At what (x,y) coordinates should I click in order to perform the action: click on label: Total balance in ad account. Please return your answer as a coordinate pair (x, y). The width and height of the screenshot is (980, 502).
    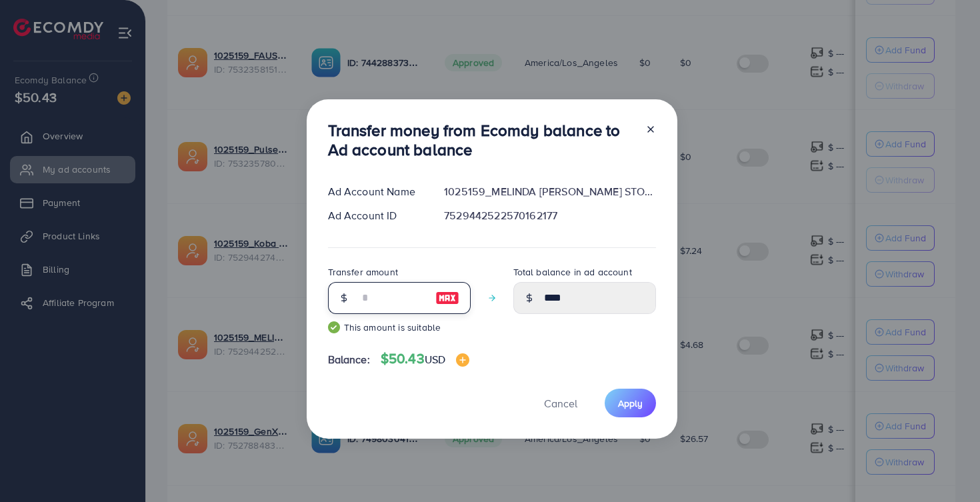
    Looking at the image, I should click on (573, 272).